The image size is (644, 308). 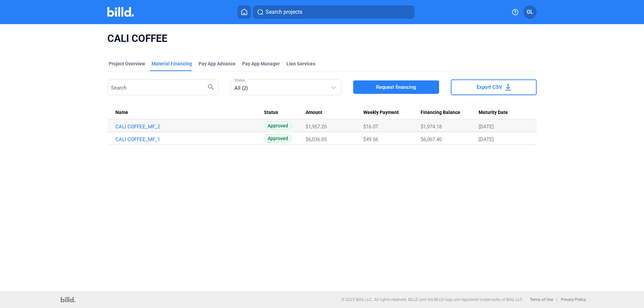 What do you see at coordinates (241, 88) in the screenshot?
I see `mat-select-trigger: All (2)` at bounding box center [241, 88].